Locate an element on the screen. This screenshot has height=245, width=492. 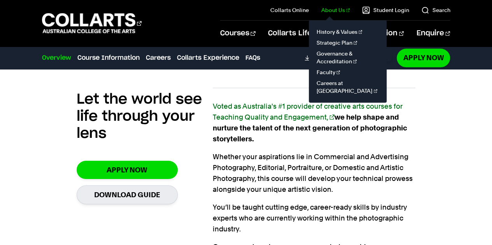
a: Collarts Life is located at coordinates (293, 33).